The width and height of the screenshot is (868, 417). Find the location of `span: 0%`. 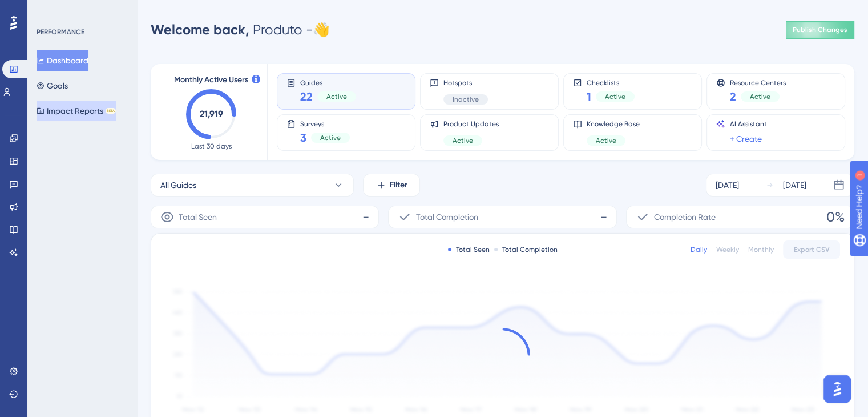

span: 0% is located at coordinates (835, 217).